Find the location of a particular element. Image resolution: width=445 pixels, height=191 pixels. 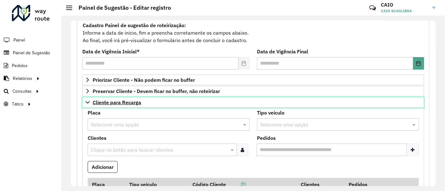

a: Copiar is located at coordinates (236, 185).